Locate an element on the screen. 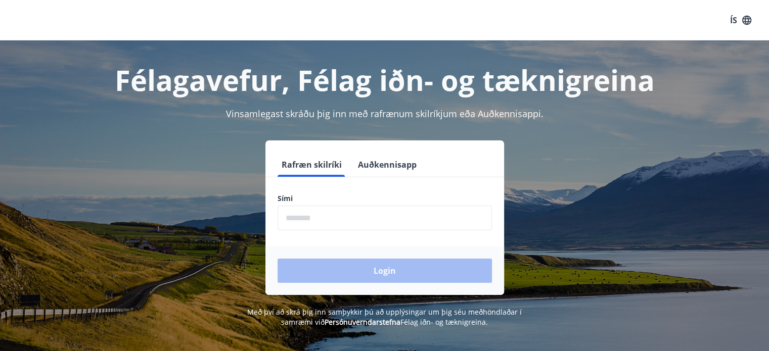  a: Persónuverndarstefna is located at coordinates (362, 322).